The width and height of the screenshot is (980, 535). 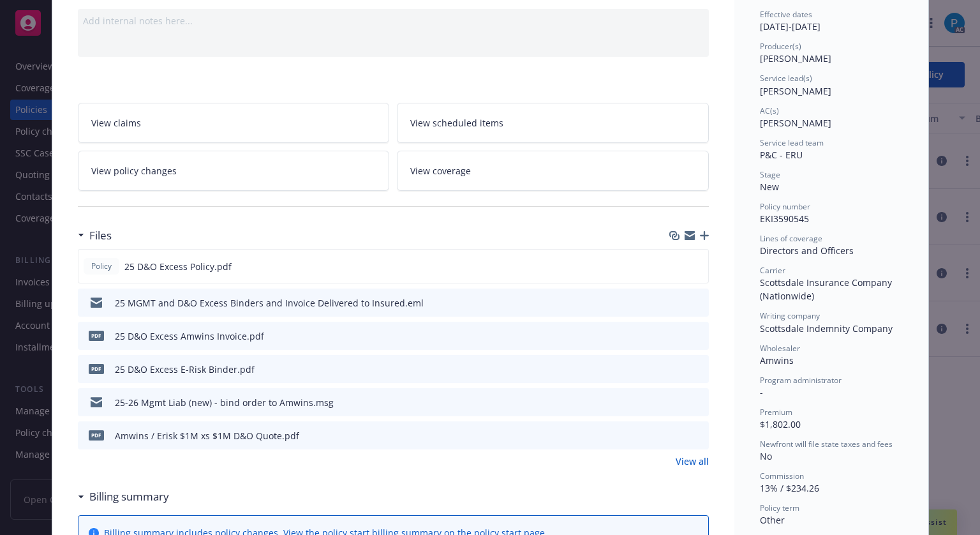 What do you see at coordinates (102, 266) in the screenshot?
I see `span: Policy` at bounding box center [102, 266].